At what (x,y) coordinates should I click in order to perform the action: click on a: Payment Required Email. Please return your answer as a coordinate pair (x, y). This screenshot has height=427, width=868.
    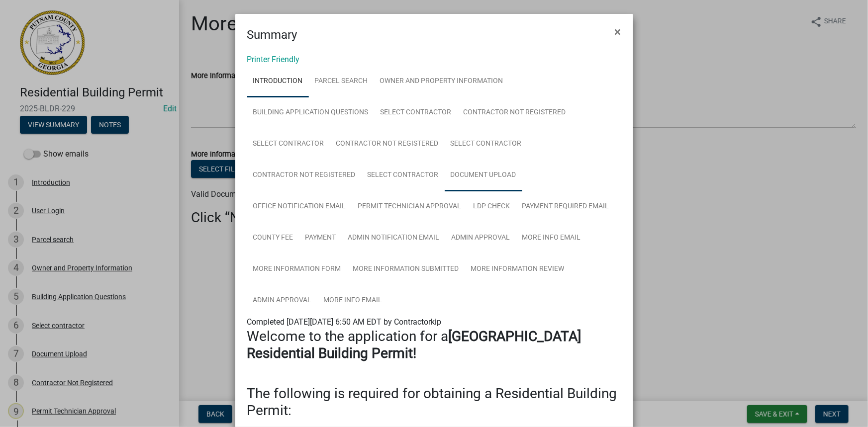
    Looking at the image, I should click on (566, 207).